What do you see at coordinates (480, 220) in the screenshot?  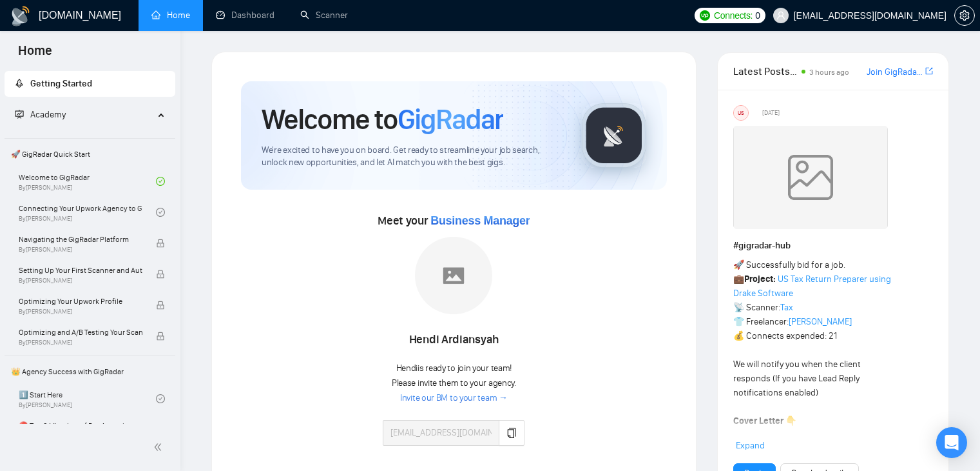 I see `span: Business Manager` at bounding box center [480, 220].